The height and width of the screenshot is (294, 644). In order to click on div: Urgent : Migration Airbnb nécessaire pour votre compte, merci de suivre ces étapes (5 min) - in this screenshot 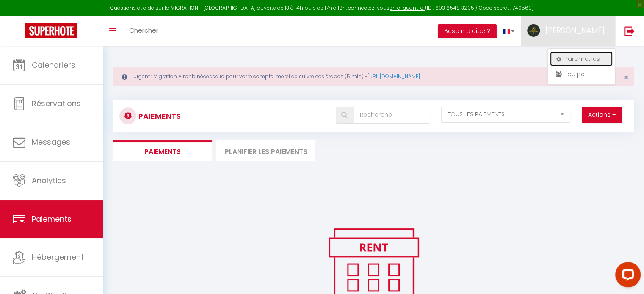, I will do `click(373, 77)`.